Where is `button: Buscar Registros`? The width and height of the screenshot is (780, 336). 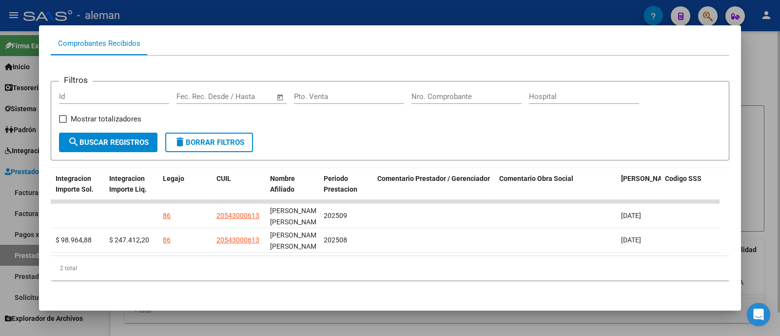 button: Buscar Registros is located at coordinates (108, 142).